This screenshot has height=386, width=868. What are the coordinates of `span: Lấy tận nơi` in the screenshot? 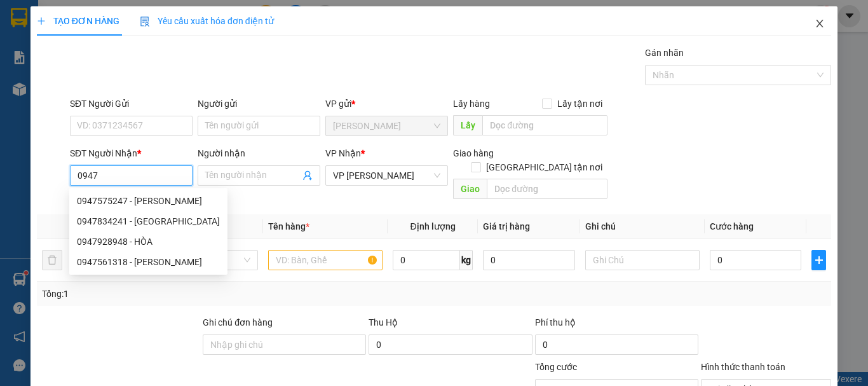 It's located at (579, 104).